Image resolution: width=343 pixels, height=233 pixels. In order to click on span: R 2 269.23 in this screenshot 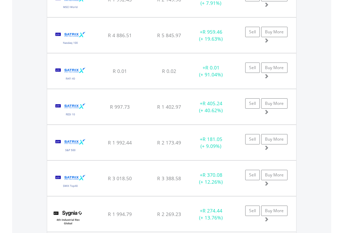, I will do `click(169, 214)`.